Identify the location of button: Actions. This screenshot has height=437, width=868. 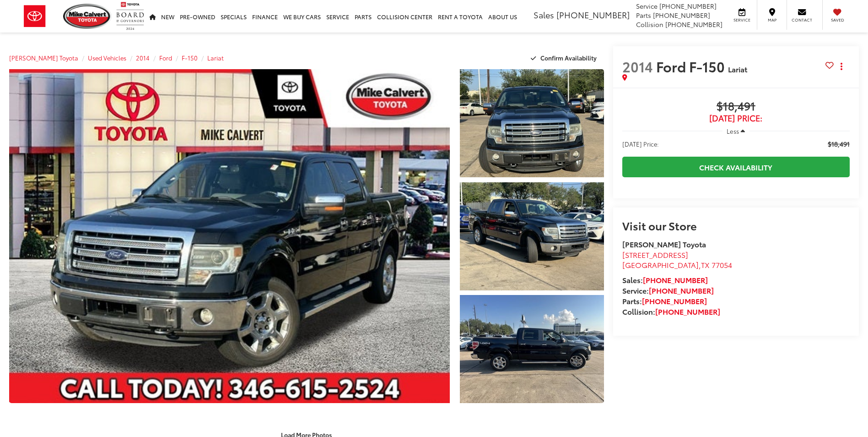
(842, 66).